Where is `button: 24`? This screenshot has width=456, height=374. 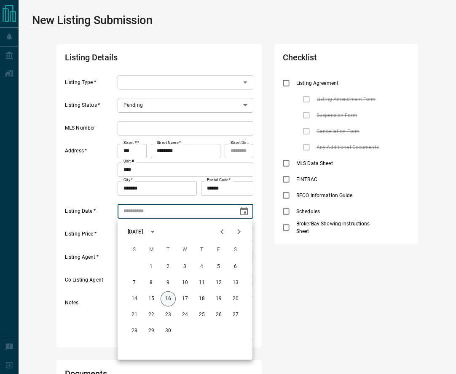
button: 24 is located at coordinates (185, 315).